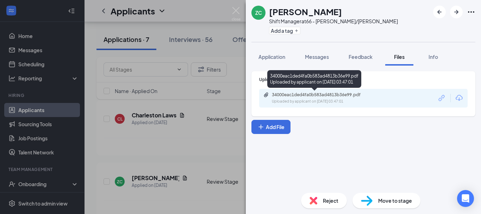  What do you see at coordinates (439, 12) in the screenshot?
I see `svg: ArrowLeftNew` at bounding box center [439, 12].